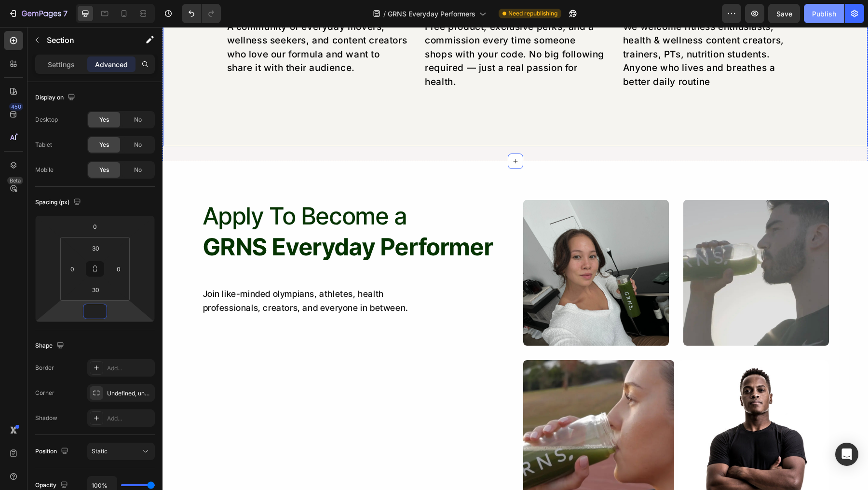  What do you see at coordinates (15, 181) in the screenshot?
I see `div: Beta` at bounding box center [15, 181].